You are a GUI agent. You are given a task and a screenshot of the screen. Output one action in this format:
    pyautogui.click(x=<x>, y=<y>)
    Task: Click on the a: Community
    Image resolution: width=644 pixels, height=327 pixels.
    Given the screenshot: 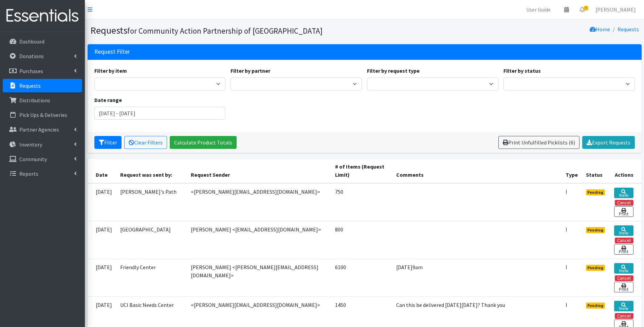 What is the action you would take?
    pyautogui.click(x=42, y=159)
    